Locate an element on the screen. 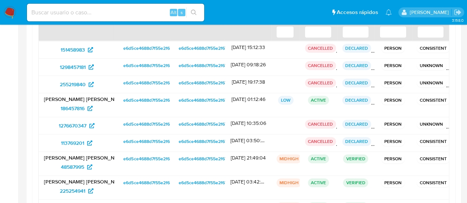 This screenshot has height=203, width=467. button: search-icon is located at coordinates (194, 13).